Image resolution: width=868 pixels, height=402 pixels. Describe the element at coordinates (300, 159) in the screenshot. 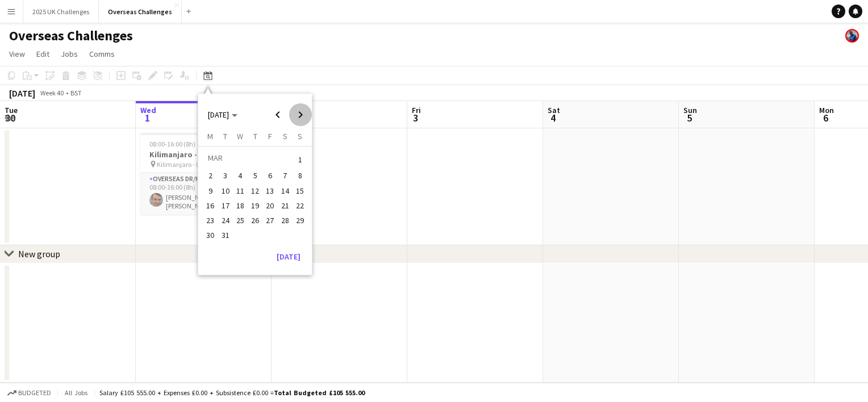

I see `button: 01-03-2026` at that location.